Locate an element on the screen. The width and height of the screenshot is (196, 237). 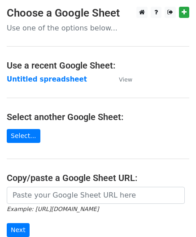
a: View is located at coordinates (121, 79).